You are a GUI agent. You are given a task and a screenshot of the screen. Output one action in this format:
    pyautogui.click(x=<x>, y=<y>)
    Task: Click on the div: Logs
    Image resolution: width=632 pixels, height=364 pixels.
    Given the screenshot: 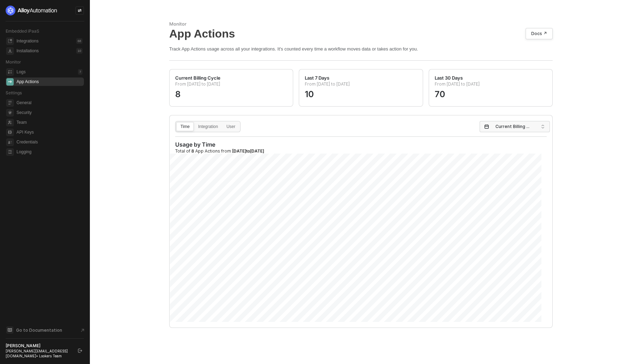 What is the action you would take?
    pyautogui.click(x=21, y=72)
    